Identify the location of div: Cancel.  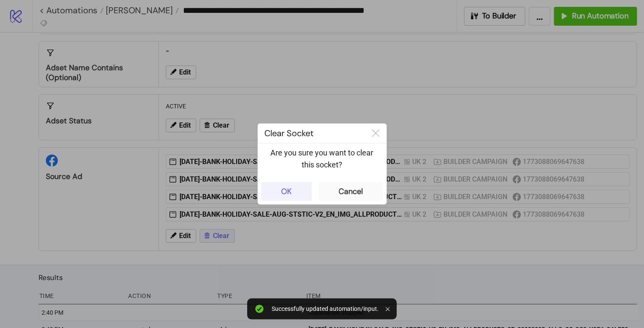
(351, 191).